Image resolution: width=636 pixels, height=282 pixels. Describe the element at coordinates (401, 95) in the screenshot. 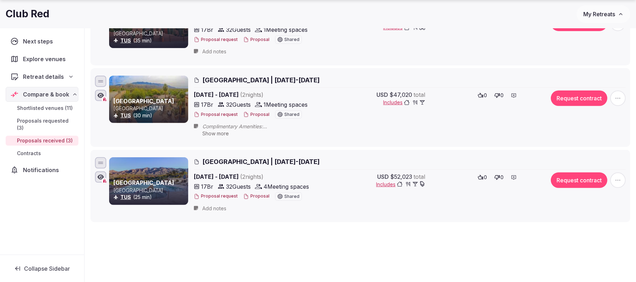

I see `span: $47,020` at that location.